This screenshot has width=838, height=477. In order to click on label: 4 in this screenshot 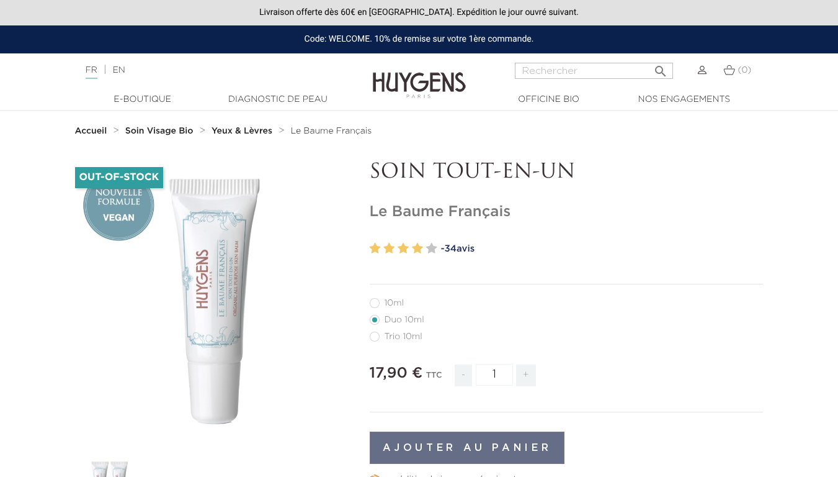, I will do `click(418, 248)`.